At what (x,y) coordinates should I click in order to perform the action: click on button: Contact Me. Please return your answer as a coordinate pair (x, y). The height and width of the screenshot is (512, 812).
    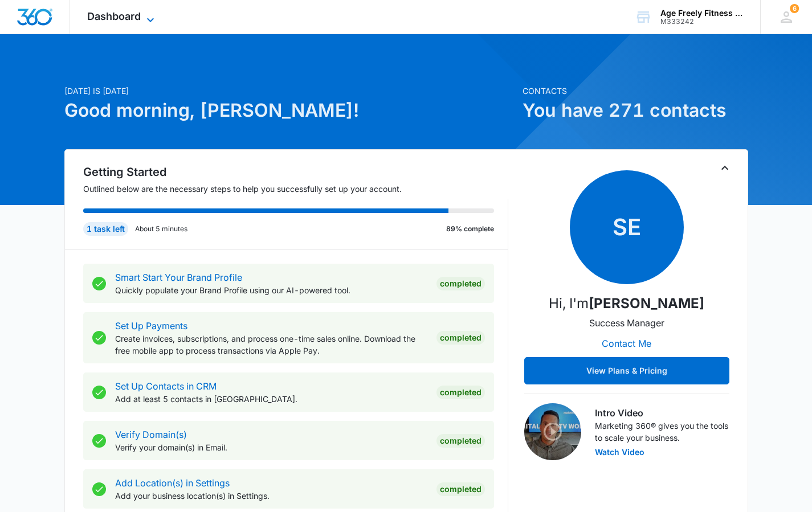
    Looking at the image, I should click on (626, 344).